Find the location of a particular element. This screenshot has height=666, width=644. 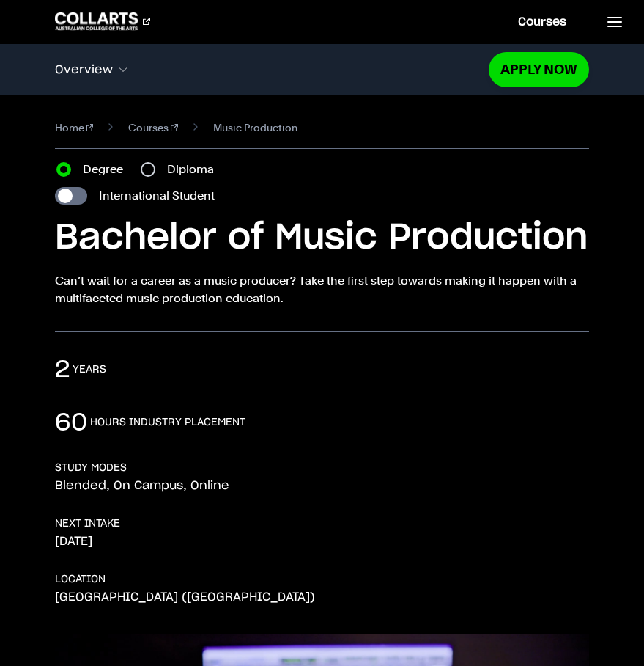

h3: hours industry placement is located at coordinates (168, 422).